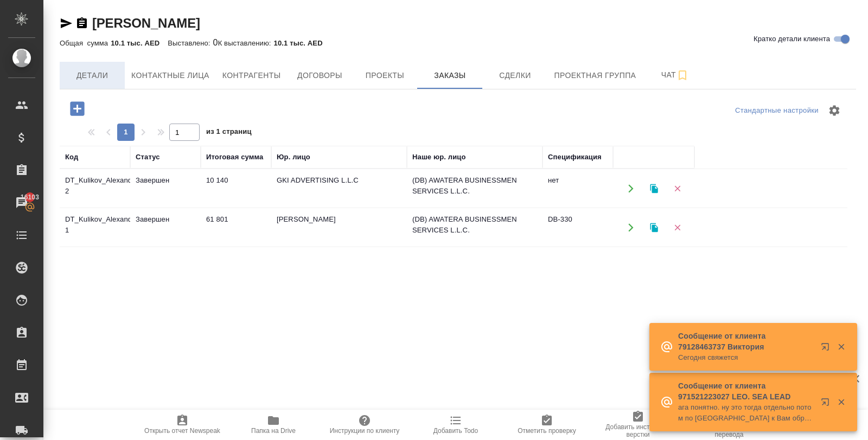 This screenshot has height=440, width=868. What do you see at coordinates (171, 75) in the screenshot?
I see `span: Контактные лица` at bounding box center [171, 75].